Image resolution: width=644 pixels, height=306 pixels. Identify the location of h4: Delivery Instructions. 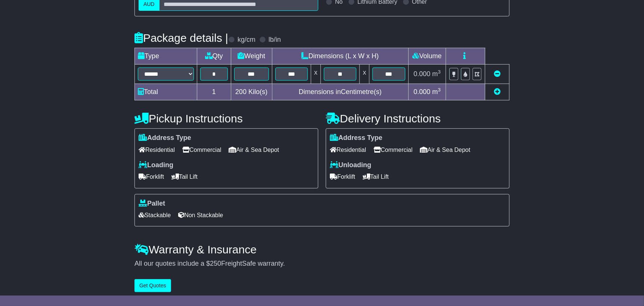
(417, 118).